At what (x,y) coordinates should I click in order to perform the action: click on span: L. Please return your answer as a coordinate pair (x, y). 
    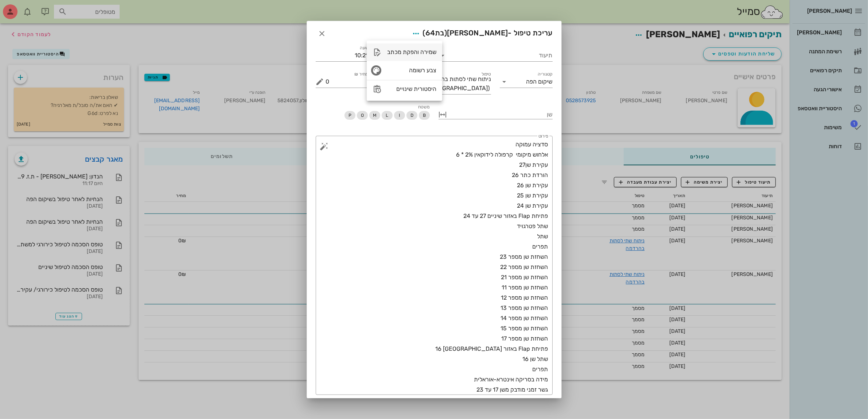
    Looking at the image, I should click on (387, 115).